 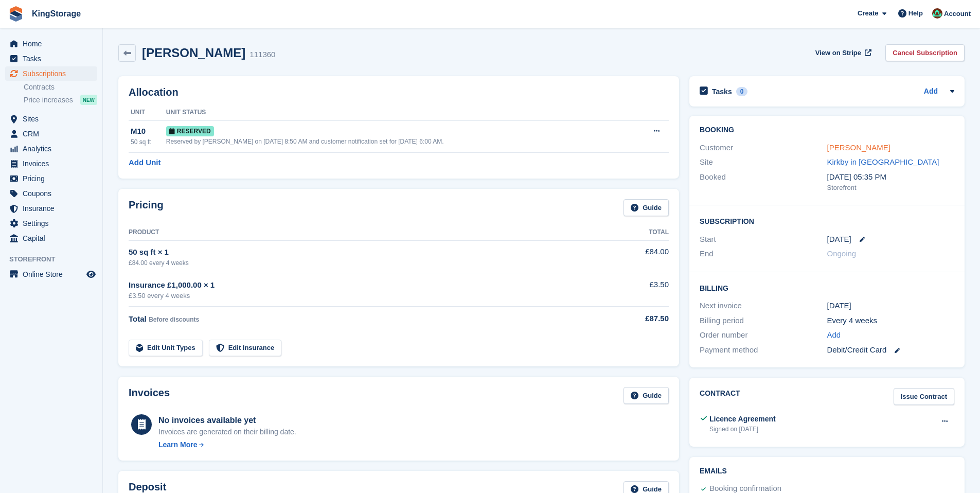 What do you see at coordinates (891, 321) in the screenshot?
I see `div: Every 4 weeks` at bounding box center [891, 321].